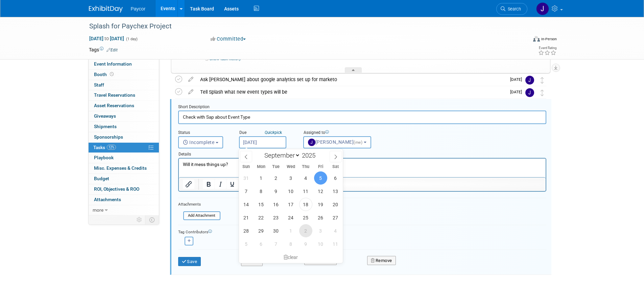 Image resolution: width=644 pixels, height=308 pixels. I want to click on span: September 16, 2025, so click(276, 204).